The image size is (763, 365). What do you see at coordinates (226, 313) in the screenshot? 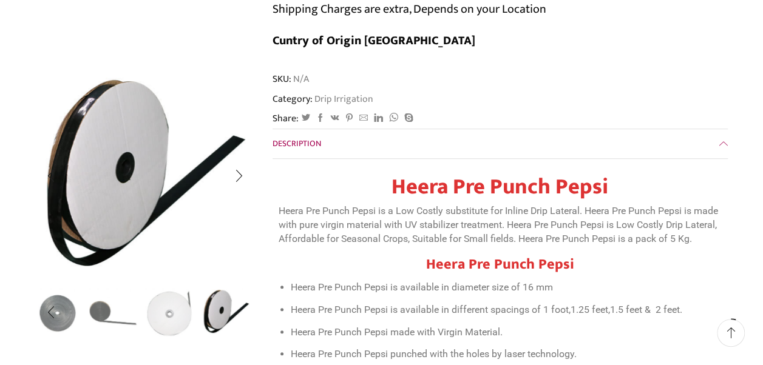
I see `li: 5 / 5` at bounding box center [226, 313].